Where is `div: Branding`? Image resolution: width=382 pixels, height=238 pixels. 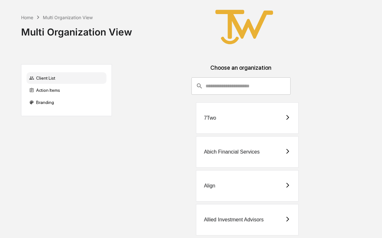 div: Branding is located at coordinates (66, 102).